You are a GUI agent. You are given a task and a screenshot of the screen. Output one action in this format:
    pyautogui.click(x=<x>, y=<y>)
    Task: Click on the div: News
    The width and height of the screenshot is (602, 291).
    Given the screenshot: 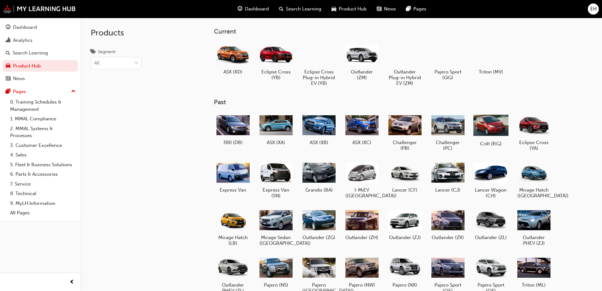 What is the action you would take?
    pyautogui.click(x=19, y=78)
    